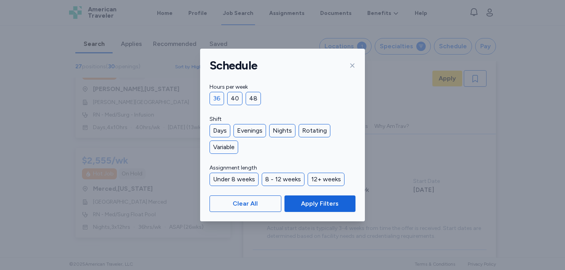  What do you see at coordinates (283, 179) in the screenshot?
I see `div: 8 - 12 weeks` at bounding box center [283, 179].